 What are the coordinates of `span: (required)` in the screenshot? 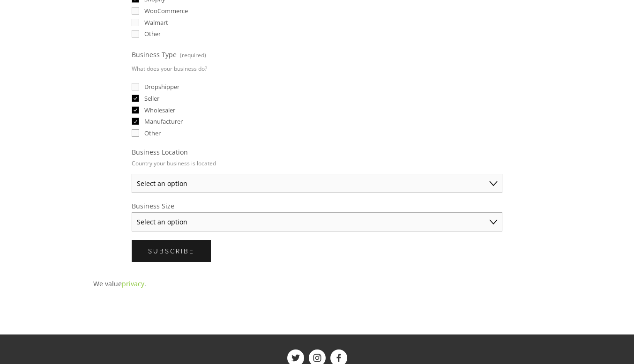 It's located at (194, 55).